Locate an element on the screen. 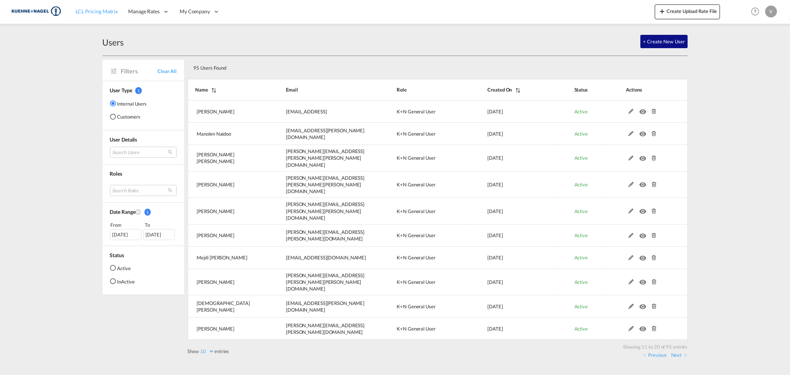  md-icon: icon-plus 400-fg is located at coordinates (662, 11).